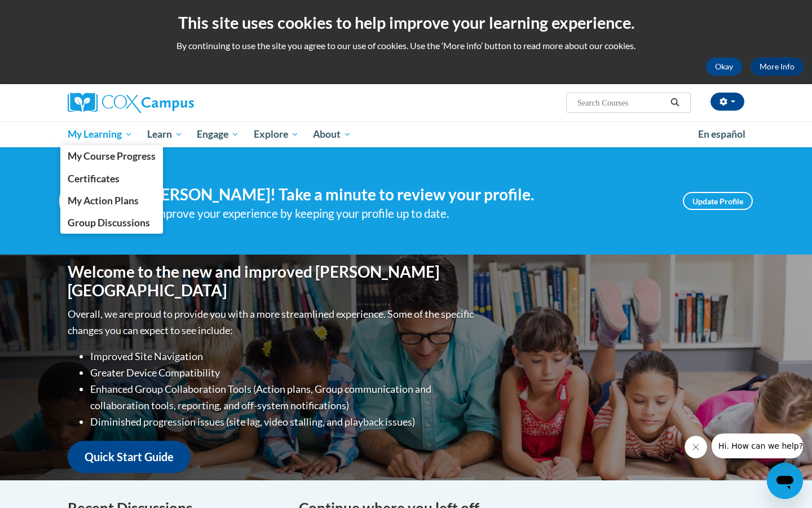  What do you see at coordinates (333, 134) in the screenshot?
I see `a: About` at bounding box center [333, 134].